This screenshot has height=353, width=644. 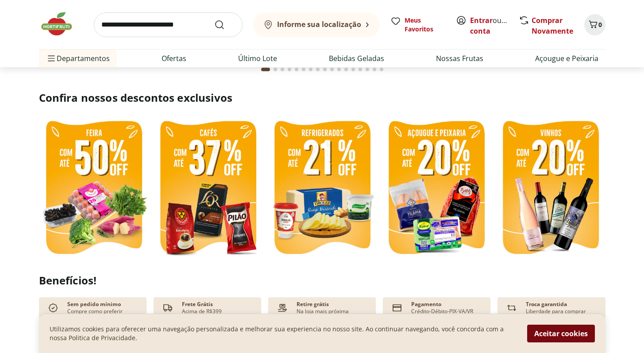 I want to click on p: Utilizamos cookies para oferecer uma navegação personalizada e melhorar sua experiencia no nosso ..., so click(x=283, y=334).